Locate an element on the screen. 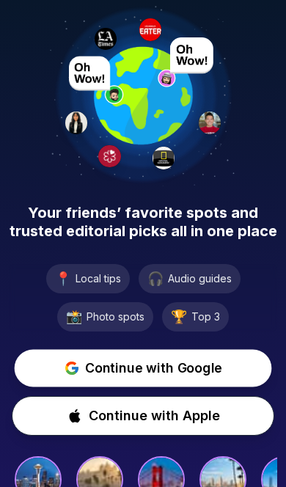  button: Continue with Apple is located at coordinates (143, 416).